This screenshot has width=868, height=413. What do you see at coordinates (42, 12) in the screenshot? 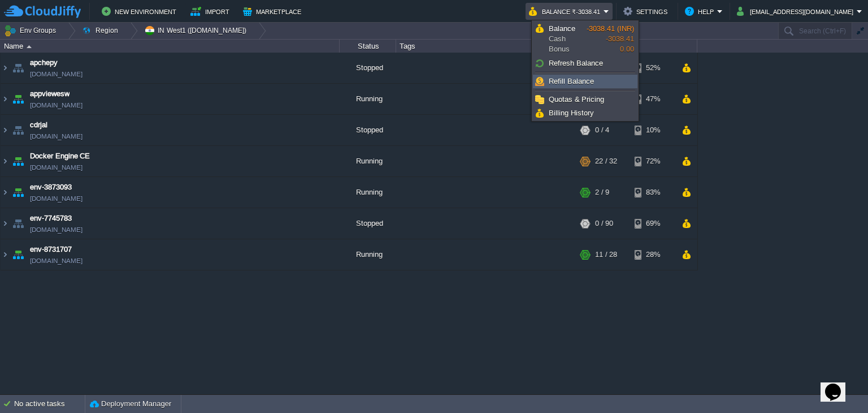
I see `img: CloudJiffy` at bounding box center [42, 12].